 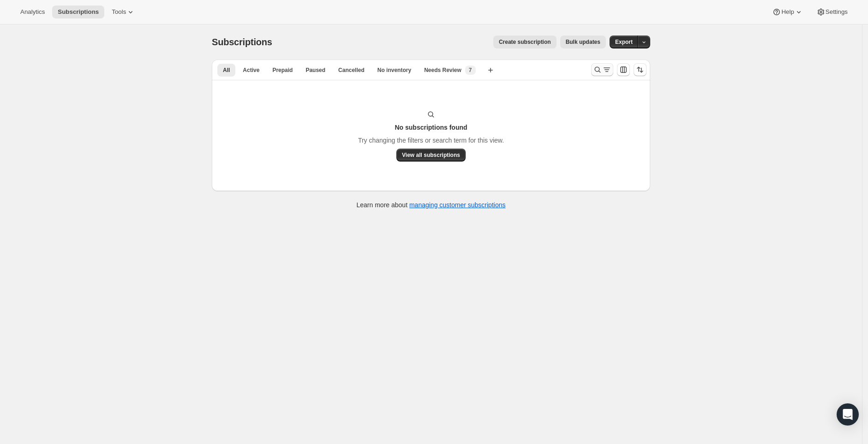 What do you see at coordinates (227, 70) in the screenshot?
I see `span: All` at bounding box center [227, 70].